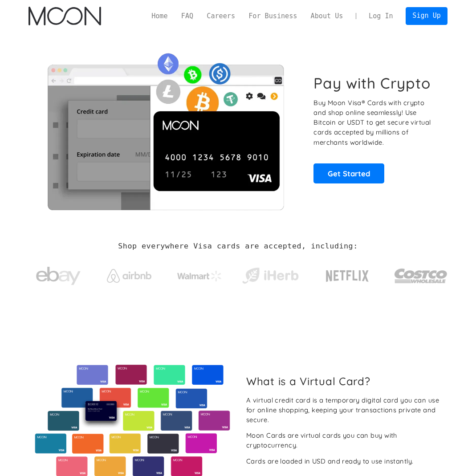  Describe the element at coordinates (58, 276) in the screenshot. I see `img: ebay` at that location.